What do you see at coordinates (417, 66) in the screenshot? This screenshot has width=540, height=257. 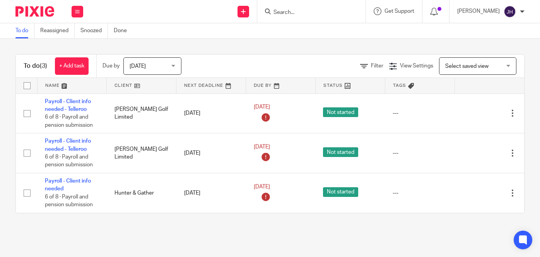 I see `span: View Settings` at bounding box center [417, 66].